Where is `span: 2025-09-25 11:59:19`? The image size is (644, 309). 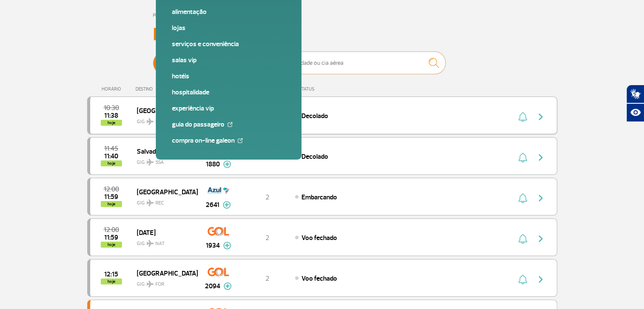 span: 2025-09-25 11:59:19 is located at coordinates (111, 237).